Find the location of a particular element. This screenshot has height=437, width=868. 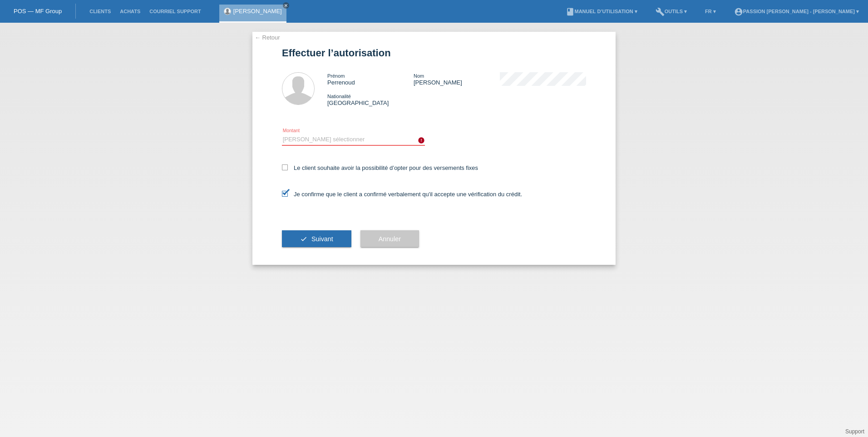

a: bookManuel d’utilisation ▾ is located at coordinates (602, 11).